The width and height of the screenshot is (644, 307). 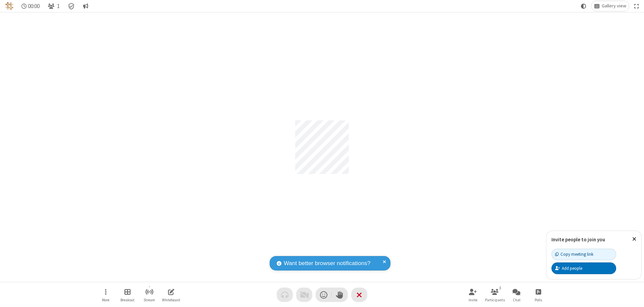 What do you see at coordinates (584, 6) in the screenshot?
I see `button: Using system theme` at bounding box center [584, 6].